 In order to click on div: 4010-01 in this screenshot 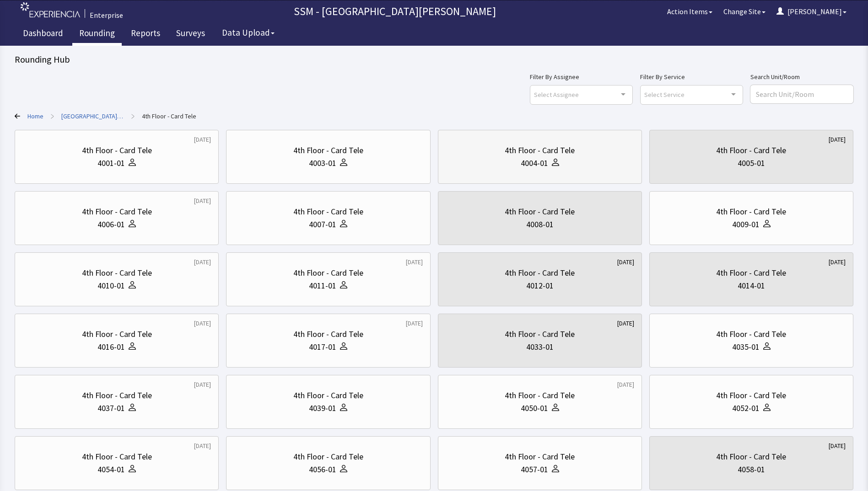, I will do `click(112, 286)`.